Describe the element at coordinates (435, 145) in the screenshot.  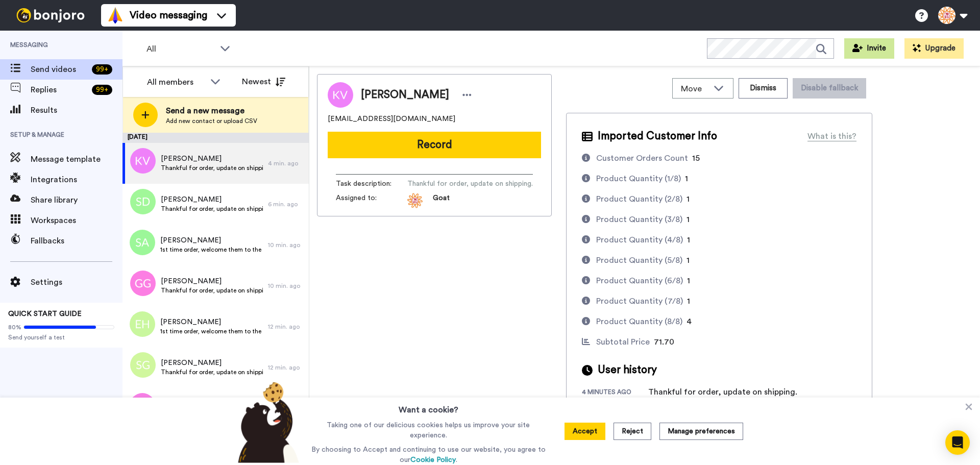
I see `button: Record` at that location.